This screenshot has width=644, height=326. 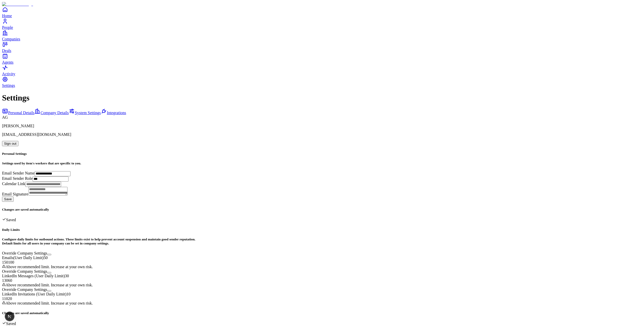 I want to click on h5: Daily Limits, so click(x=322, y=230).